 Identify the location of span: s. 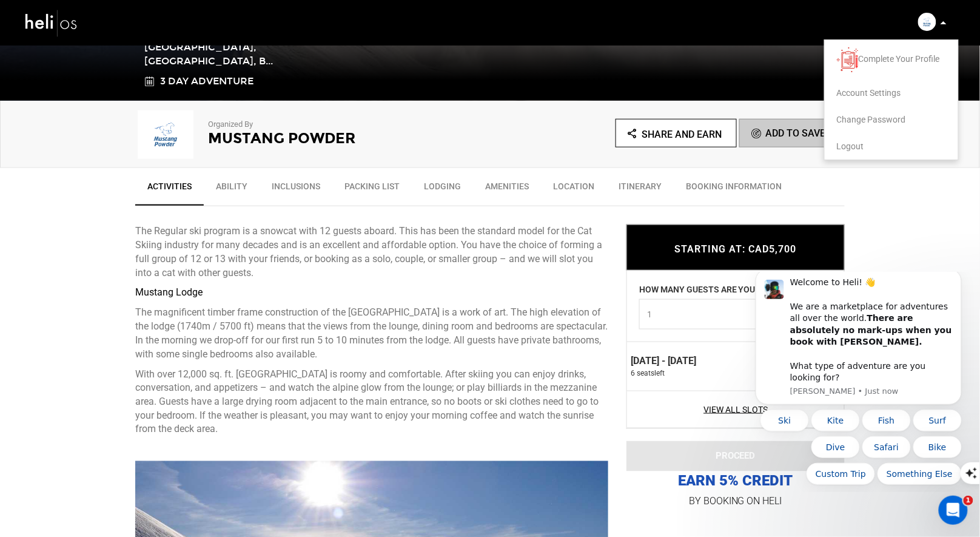
(653, 373).